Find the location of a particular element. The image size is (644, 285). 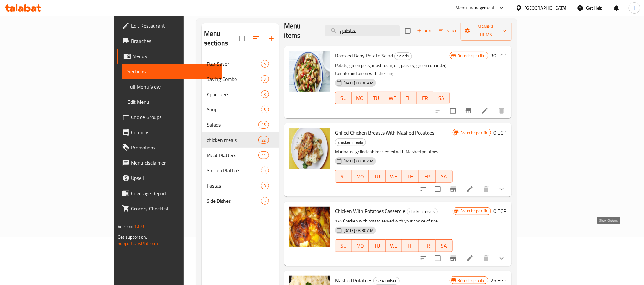

a: Branches is located at coordinates (169, 41).